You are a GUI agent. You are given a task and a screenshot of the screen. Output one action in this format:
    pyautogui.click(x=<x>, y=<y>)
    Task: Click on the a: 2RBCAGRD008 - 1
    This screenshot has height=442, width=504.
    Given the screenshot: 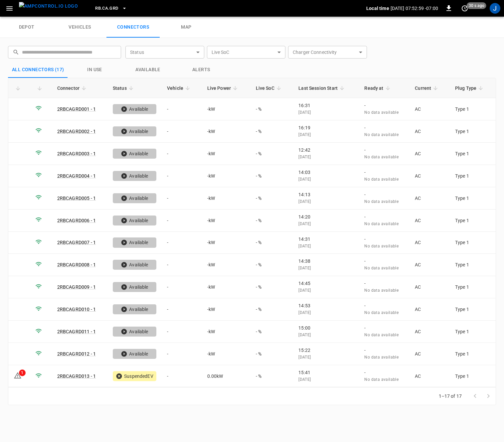 What is the action you would take?
    pyautogui.click(x=76, y=265)
    